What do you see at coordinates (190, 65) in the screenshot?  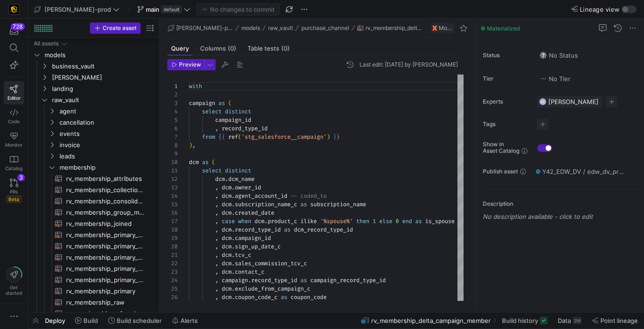 I see `span: Preview` at bounding box center [190, 65].